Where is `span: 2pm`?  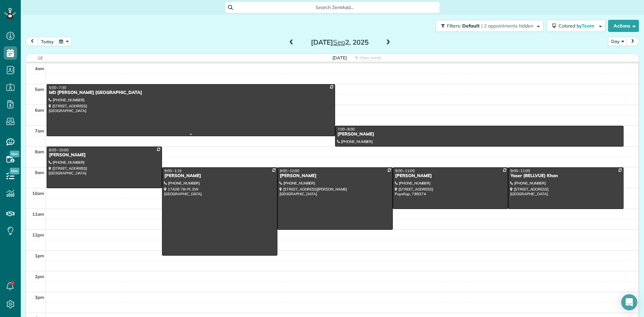
span: 2pm is located at coordinates (39, 277).